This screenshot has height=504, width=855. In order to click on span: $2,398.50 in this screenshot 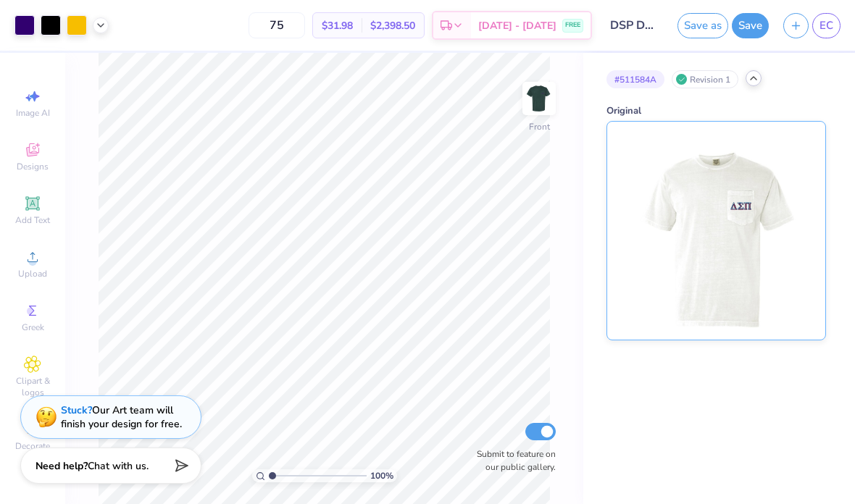, I will do `click(393, 25)`.